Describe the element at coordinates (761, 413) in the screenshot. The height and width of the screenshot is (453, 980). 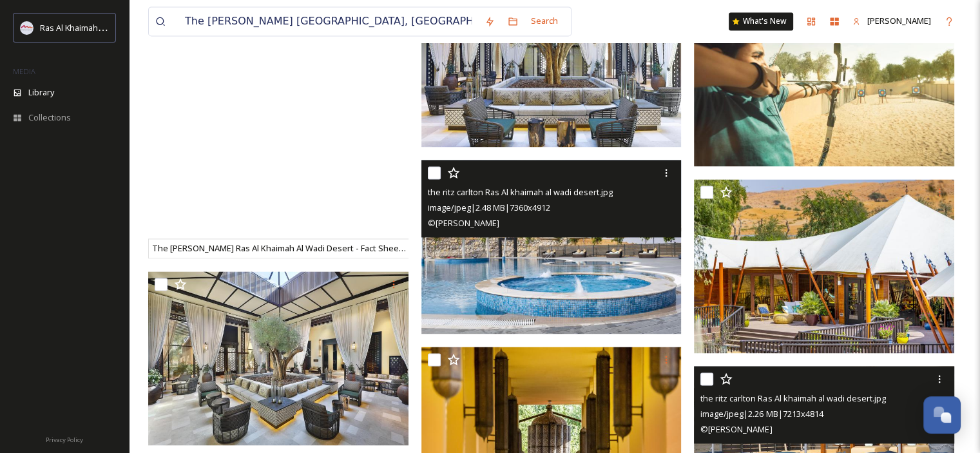
I see `span: image/jpeg | 2.26 MB | 7213 x 4814` at that location.